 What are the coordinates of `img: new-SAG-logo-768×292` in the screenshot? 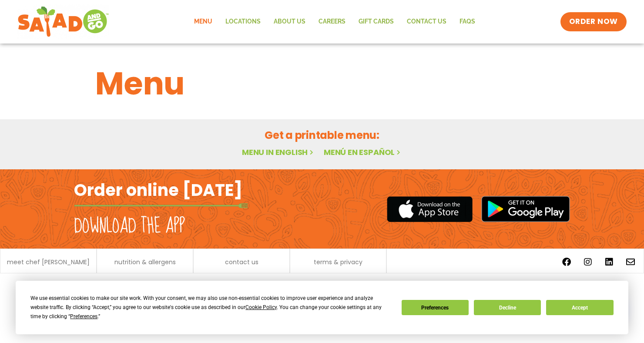 It's located at (63, 22).